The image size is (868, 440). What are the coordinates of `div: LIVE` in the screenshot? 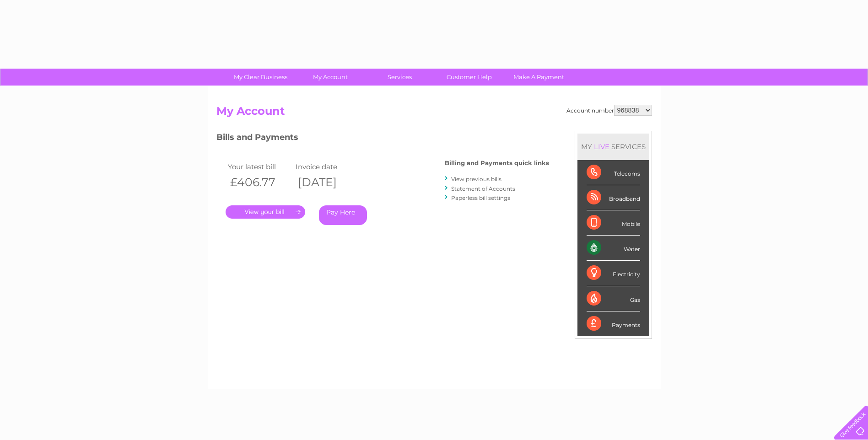 It's located at (601, 146).